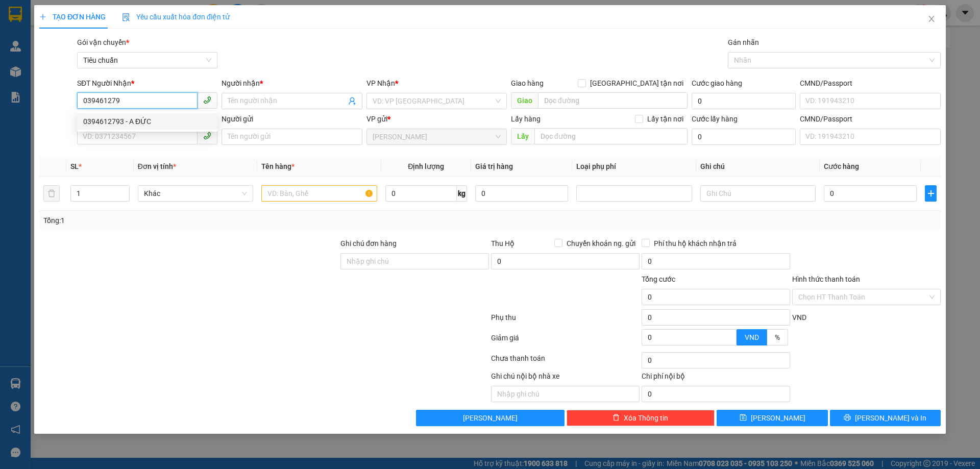  Describe the element at coordinates (524, 101) in the screenshot. I see `span: Giao` at that location.